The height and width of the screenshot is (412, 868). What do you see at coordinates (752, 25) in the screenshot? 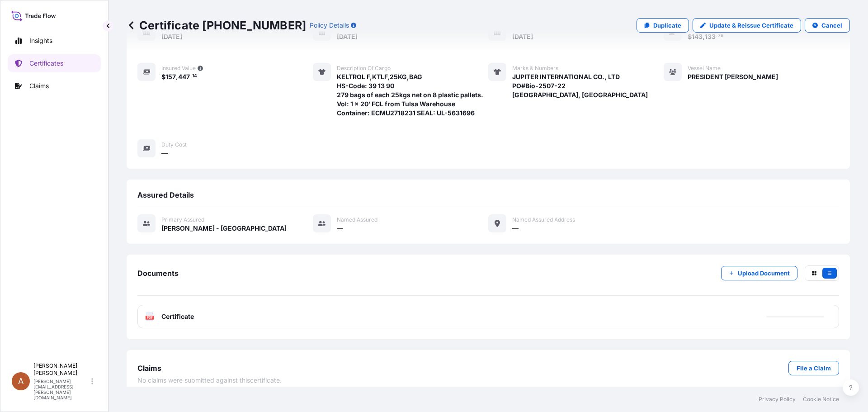
I see `p: Update & Reissue Certificate` at bounding box center [752, 25].